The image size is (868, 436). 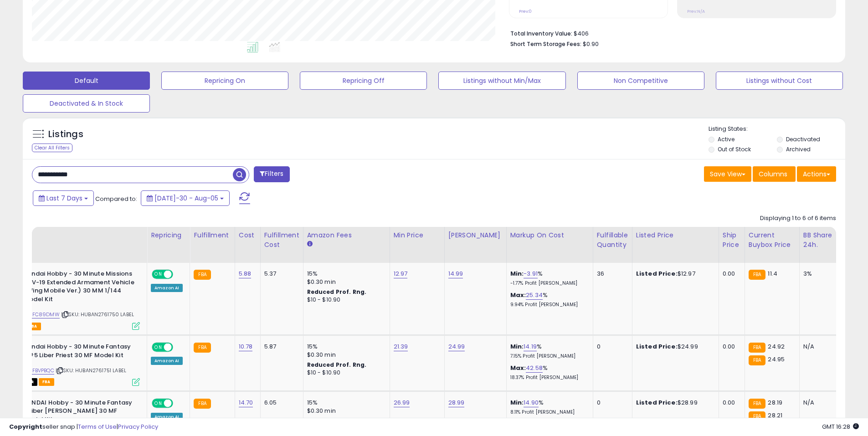 I want to click on span: Compared to:, so click(x=116, y=198).